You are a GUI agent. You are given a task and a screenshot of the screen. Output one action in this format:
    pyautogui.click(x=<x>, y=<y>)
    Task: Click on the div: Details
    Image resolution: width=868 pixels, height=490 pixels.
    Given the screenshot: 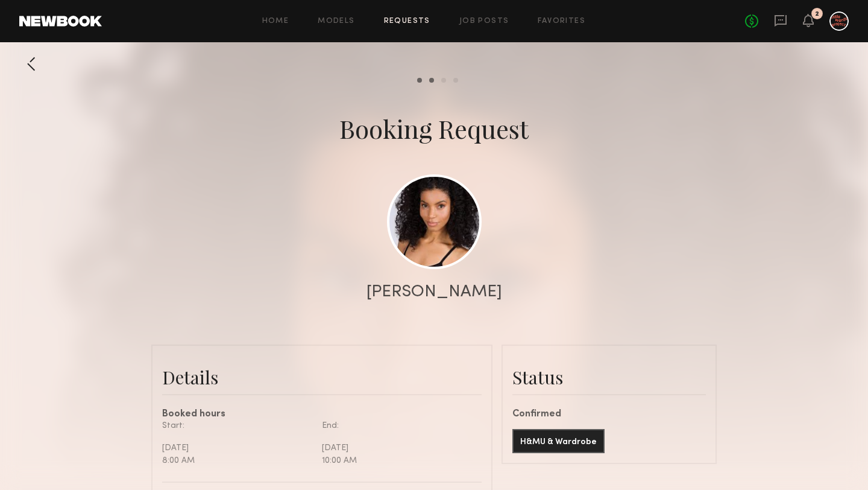 What is the action you would take?
    pyautogui.click(x=322, y=377)
    